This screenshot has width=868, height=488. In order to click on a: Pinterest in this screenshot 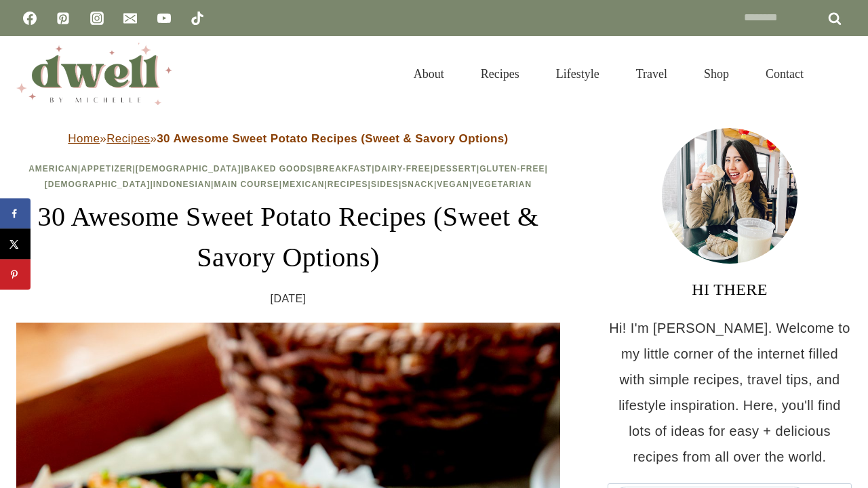, I will do `click(63, 18)`.